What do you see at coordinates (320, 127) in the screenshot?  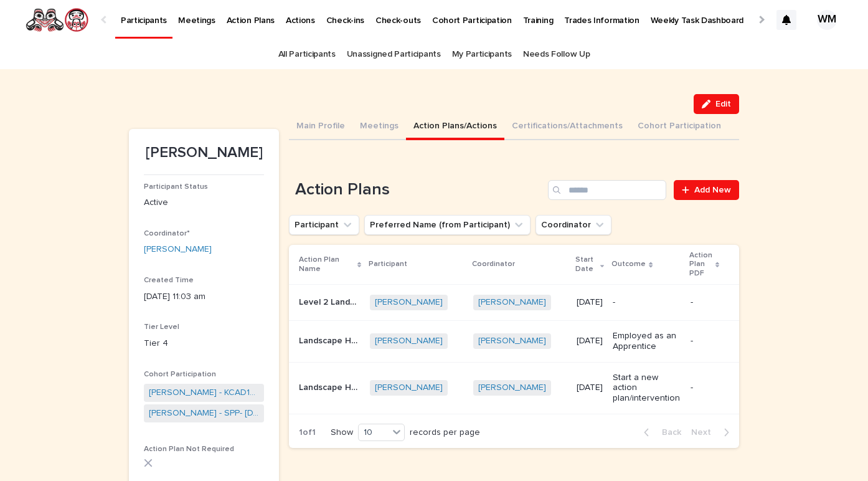 I see `button: Main Profile` at bounding box center [320, 127].